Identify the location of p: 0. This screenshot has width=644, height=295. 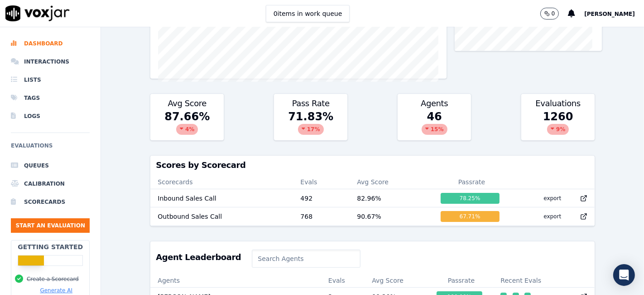
(553, 14).